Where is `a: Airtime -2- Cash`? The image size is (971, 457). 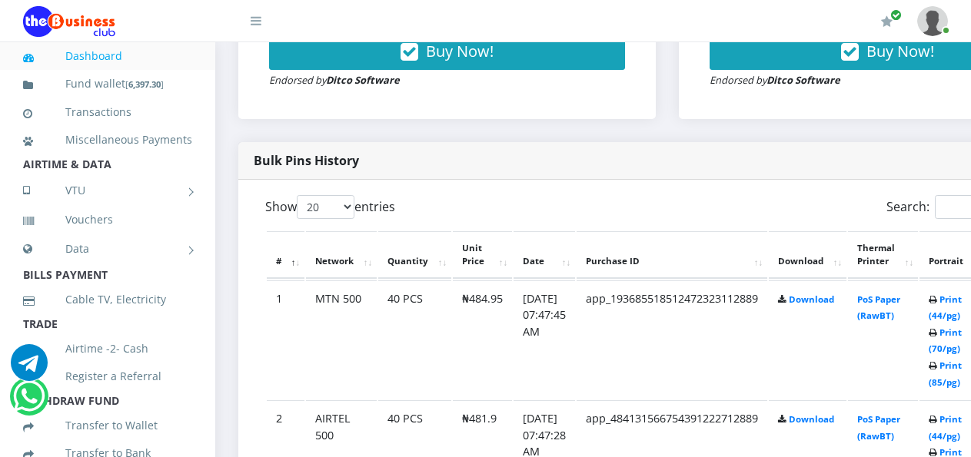
a: Airtime -2- Cash is located at coordinates (108, 349).